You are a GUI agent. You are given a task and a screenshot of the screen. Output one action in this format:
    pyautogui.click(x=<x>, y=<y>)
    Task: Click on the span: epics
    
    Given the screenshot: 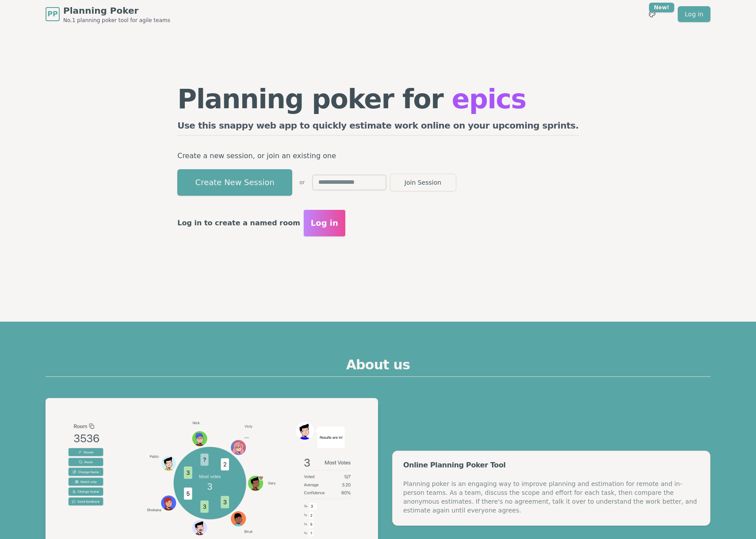 What is the action you would take?
    pyautogui.click(x=489, y=99)
    